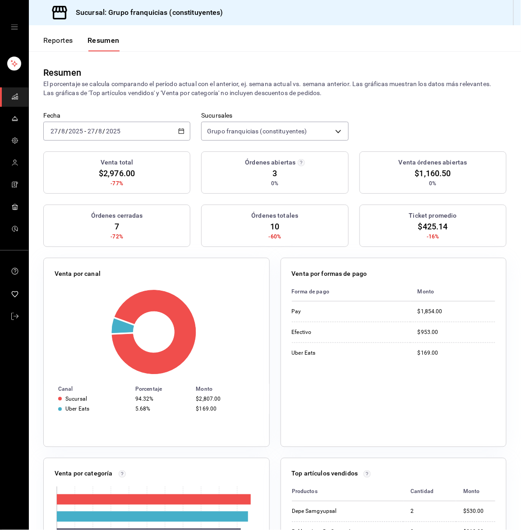  I want to click on div: navigation tabs, so click(81, 44).